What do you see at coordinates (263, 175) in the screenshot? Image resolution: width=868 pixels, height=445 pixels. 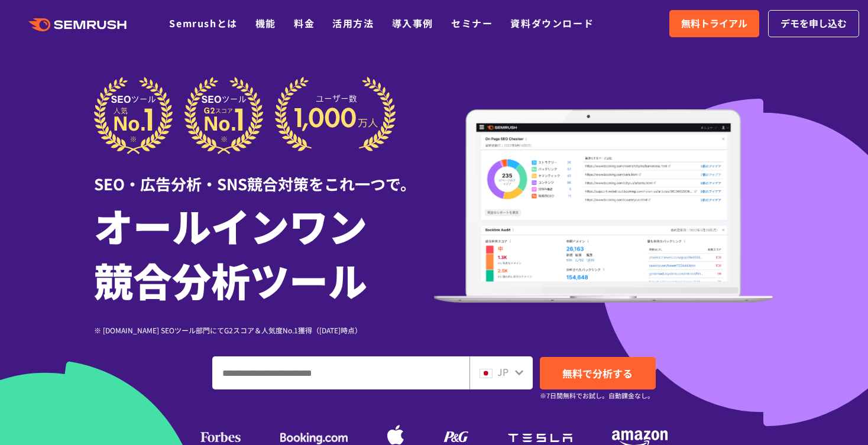 I see `div: SEO・広告分析・SNS競合対策をこれ一つで。` at bounding box center [263, 175].